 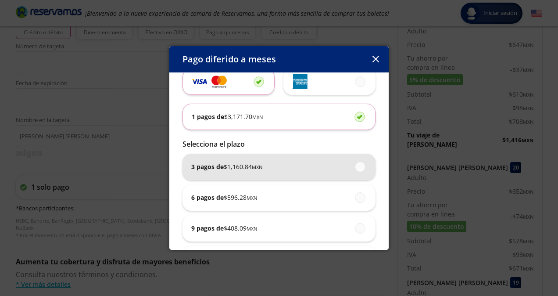 I want to click on p: 3 pagos de, so click(x=227, y=166).